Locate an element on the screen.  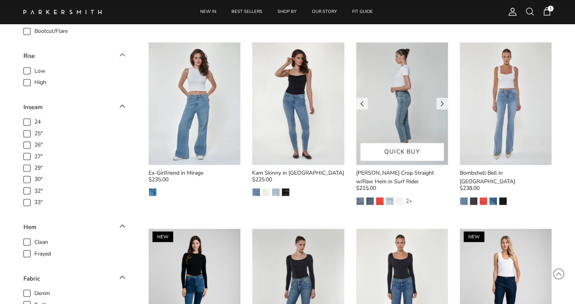
toggle-target: Inseam is located at coordinates (74, 109).